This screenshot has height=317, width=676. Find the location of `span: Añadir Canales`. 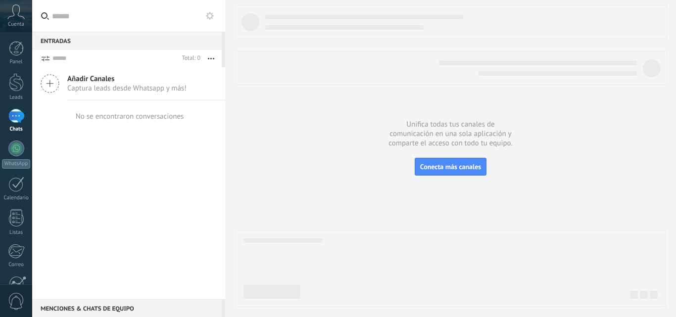

span: Añadir Canales is located at coordinates (127, 79).